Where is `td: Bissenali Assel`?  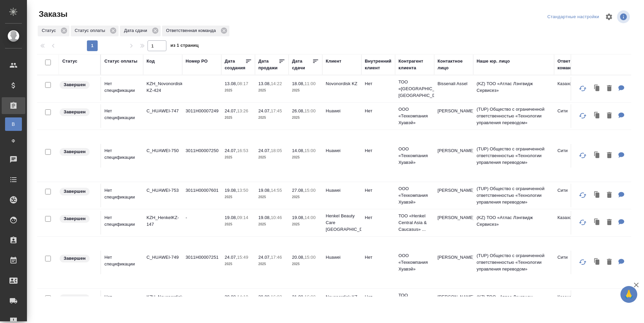 td: Bissenali Assel is located at coordinates (454, 89).